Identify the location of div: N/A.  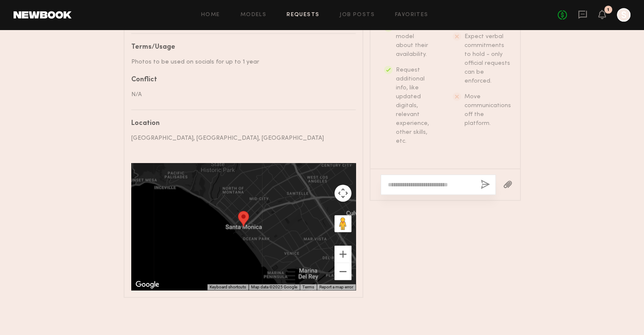
(240, 95).